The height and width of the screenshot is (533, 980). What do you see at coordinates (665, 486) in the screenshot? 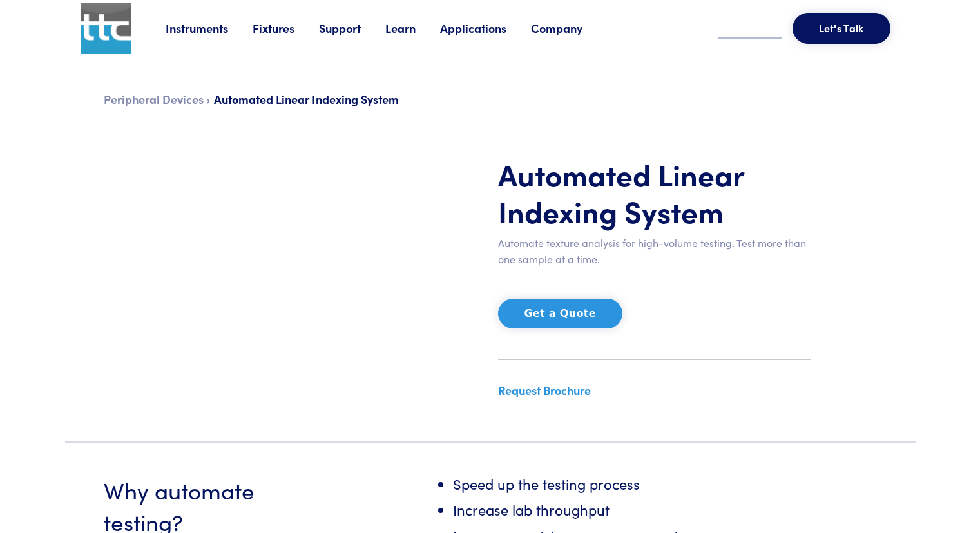
I see `li: Speed up the testing process` at bounding box center [665, 486].